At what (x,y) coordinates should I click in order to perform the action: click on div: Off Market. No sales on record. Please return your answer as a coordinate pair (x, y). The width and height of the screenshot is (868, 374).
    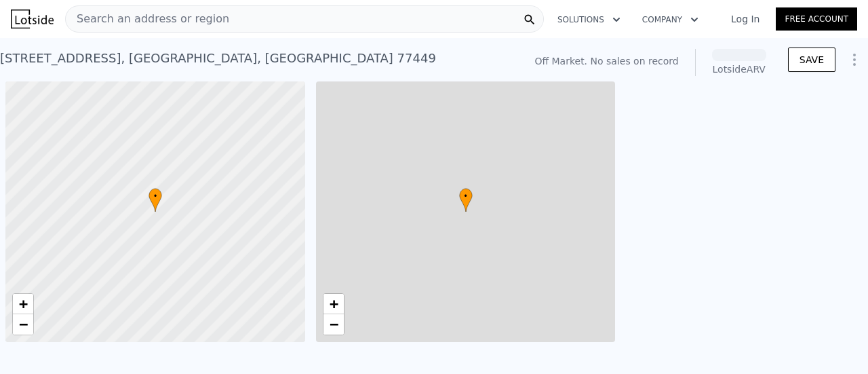
    Looking at the image, I should click on (606, 61).